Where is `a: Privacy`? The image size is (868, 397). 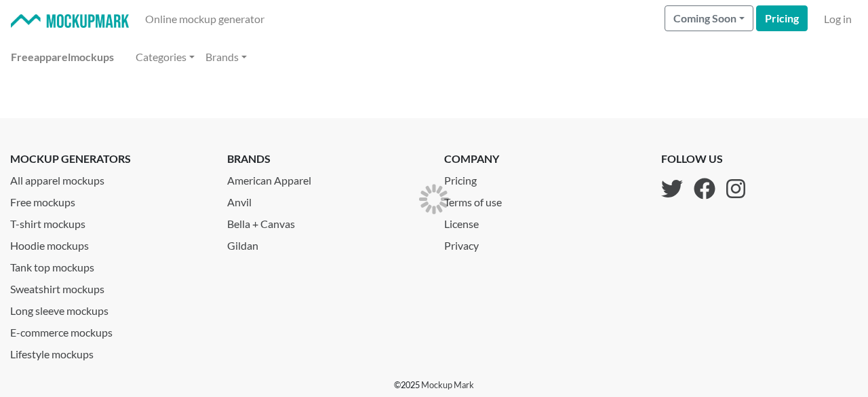 a: Privacy is located at coordinates (478, 243).